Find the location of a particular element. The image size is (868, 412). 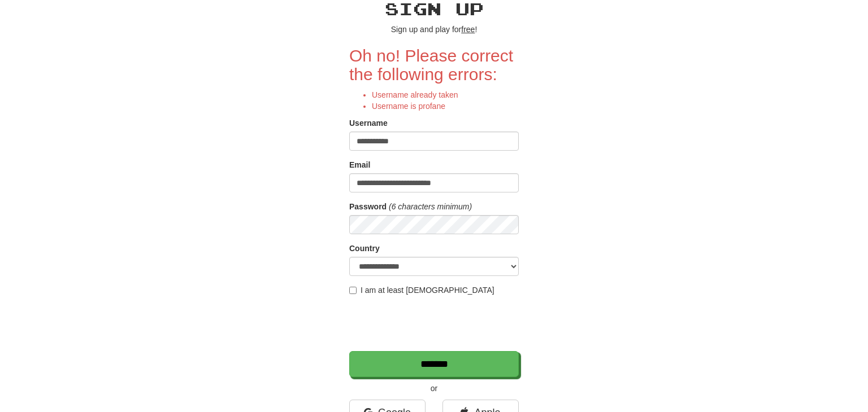

li: Username is profane is located at coordinates (445, 106).